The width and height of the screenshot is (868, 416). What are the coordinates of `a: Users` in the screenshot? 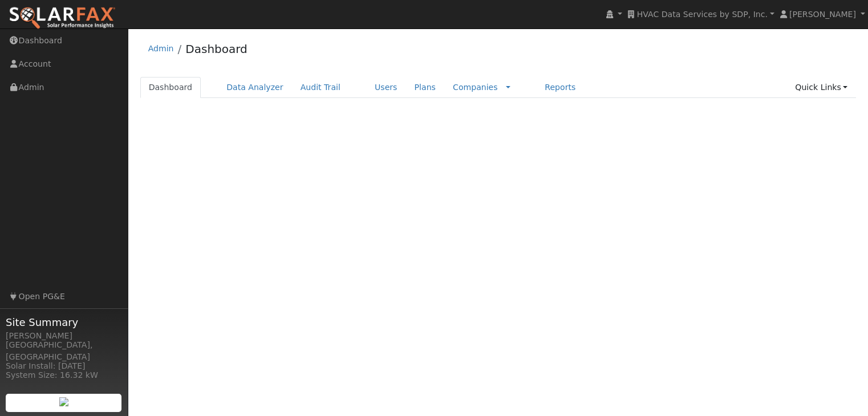 It's located at (386, 88).